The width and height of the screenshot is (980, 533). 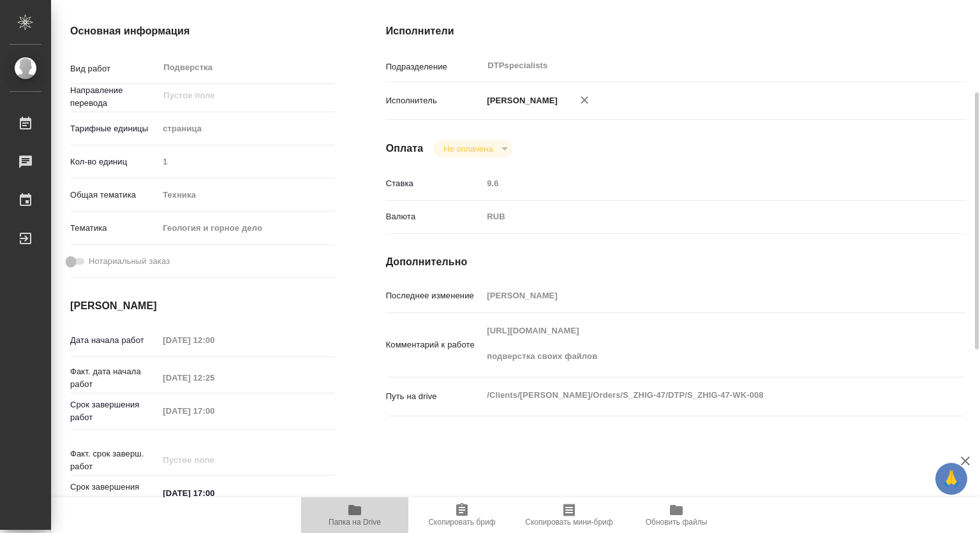 I want to click on p: Вид работ, so click(x=114, y=69).